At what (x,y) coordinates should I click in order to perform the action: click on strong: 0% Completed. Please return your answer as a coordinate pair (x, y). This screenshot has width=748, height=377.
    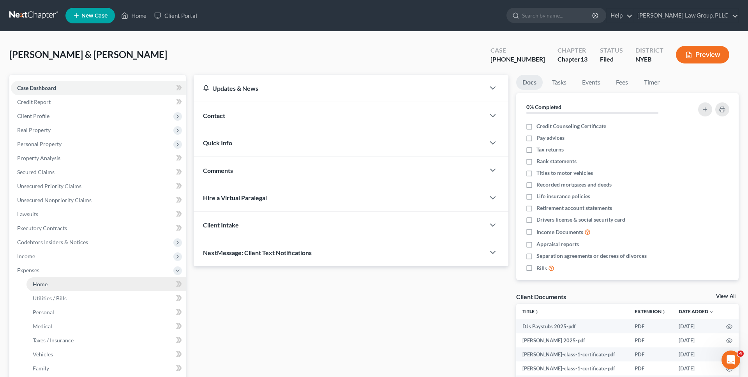
    Looking at the image, I should click on (544, 107).